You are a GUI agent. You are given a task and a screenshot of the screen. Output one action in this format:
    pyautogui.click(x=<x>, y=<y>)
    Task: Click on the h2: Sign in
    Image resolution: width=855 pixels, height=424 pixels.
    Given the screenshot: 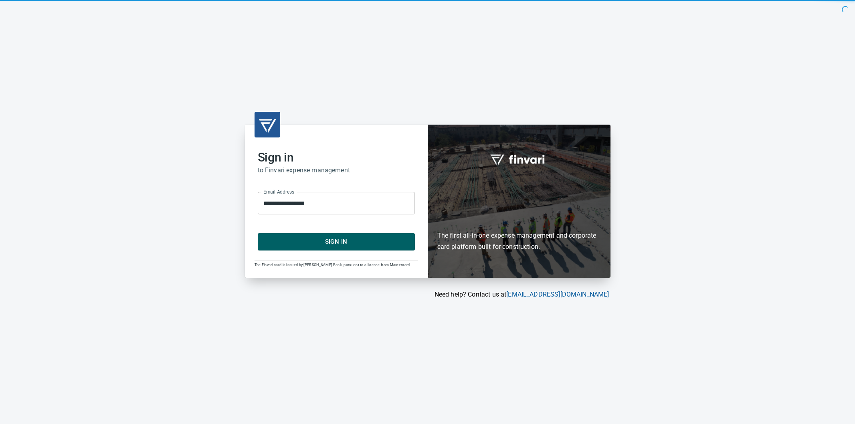 What is the action you would take?
    pyautogui.click(x=336, y=158)
    